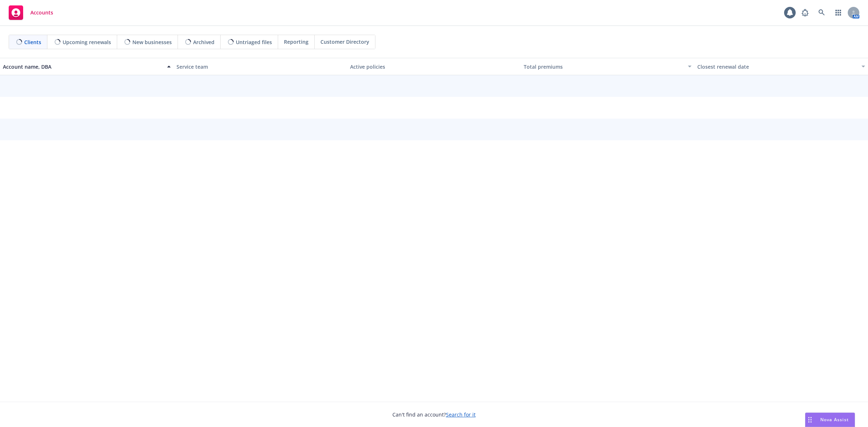  I want to click on span: Archived, so click(204, 42).